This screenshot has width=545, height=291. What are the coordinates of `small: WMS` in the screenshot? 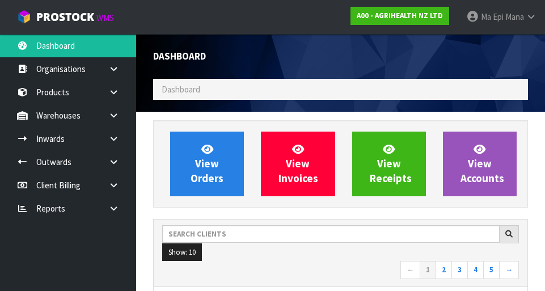 It's located at (105, 18).